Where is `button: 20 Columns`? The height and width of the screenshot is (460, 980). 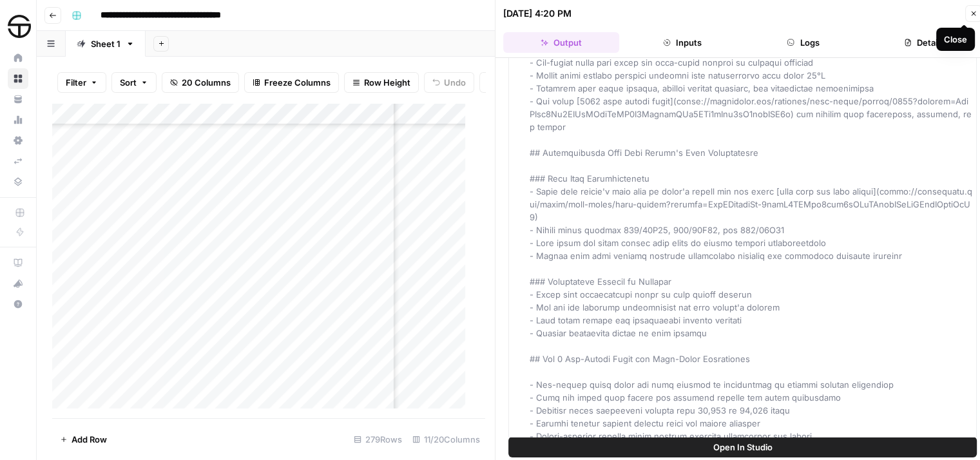 button: 20 Columns is located at coordinates (200, 82).